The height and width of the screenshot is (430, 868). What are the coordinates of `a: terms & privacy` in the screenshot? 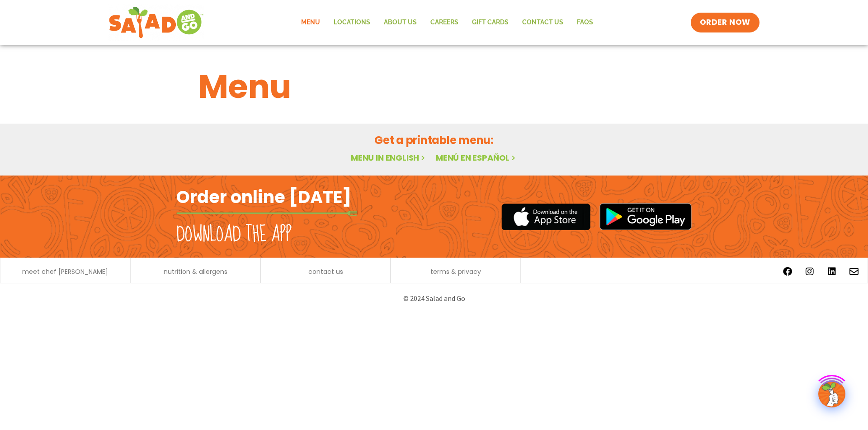 It's located at (456, 272).